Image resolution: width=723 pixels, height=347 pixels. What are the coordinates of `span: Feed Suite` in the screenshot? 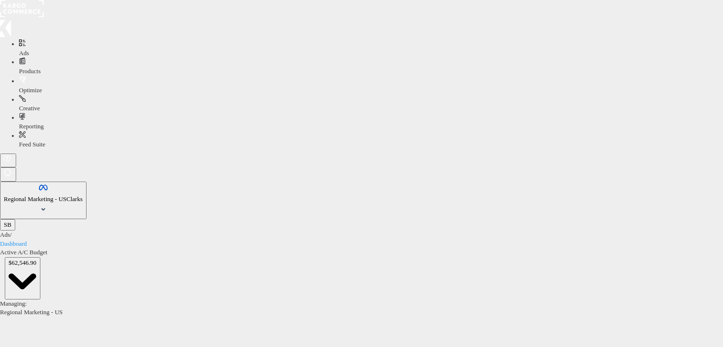 It's located at (32, 144).